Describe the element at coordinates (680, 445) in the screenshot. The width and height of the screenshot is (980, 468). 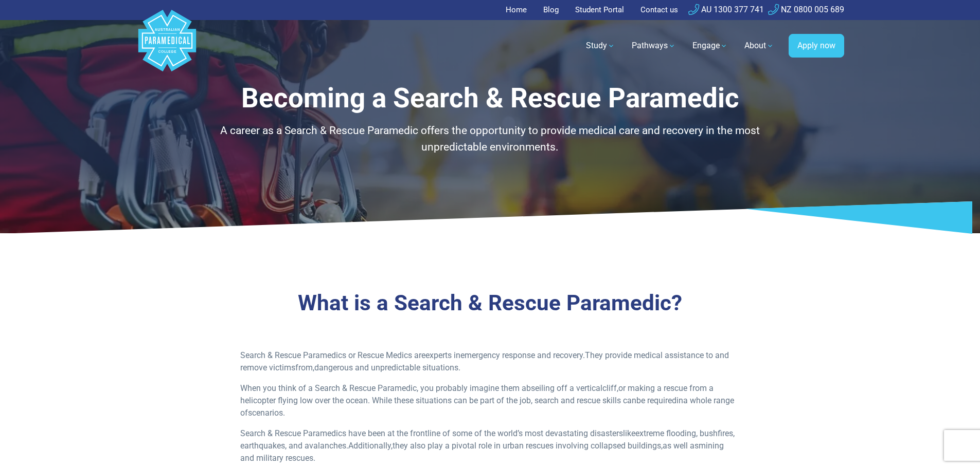
I see `span: as well as` at that location.